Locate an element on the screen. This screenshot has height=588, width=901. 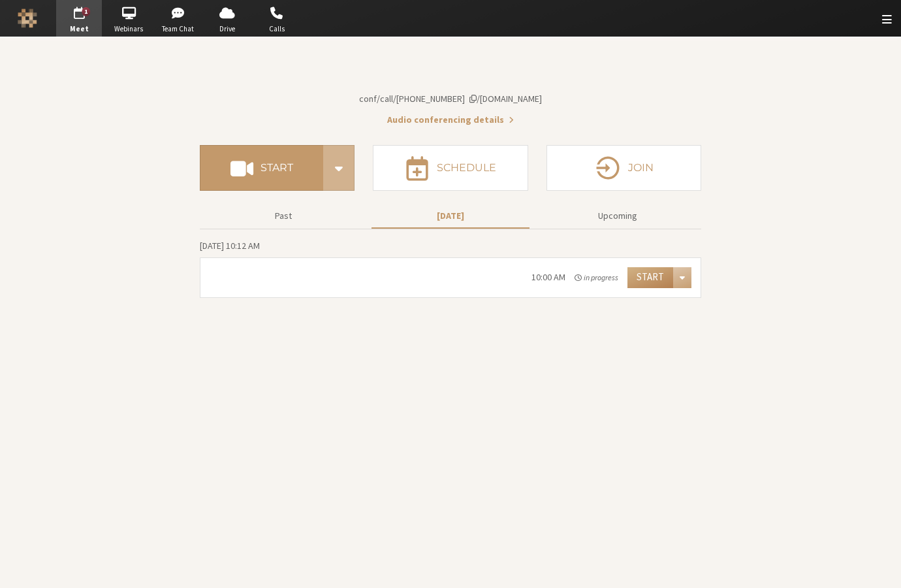
span: Webinars is located at coordinates (128, 29).